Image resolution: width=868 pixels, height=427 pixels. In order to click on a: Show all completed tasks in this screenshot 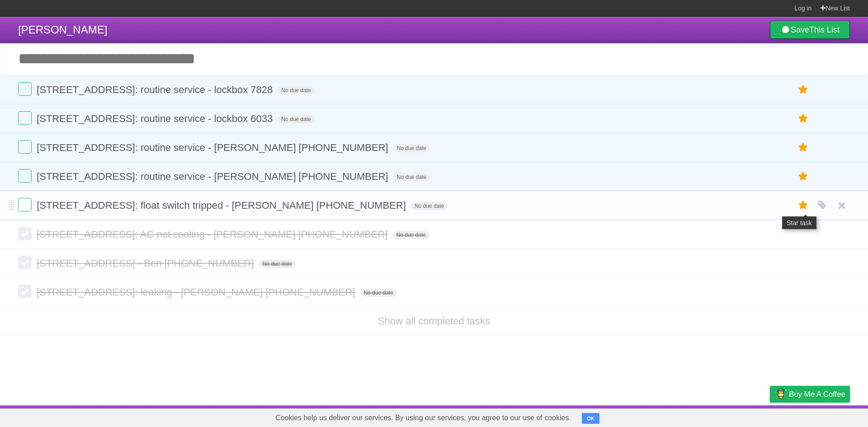, I will do `click(434, 321)`.